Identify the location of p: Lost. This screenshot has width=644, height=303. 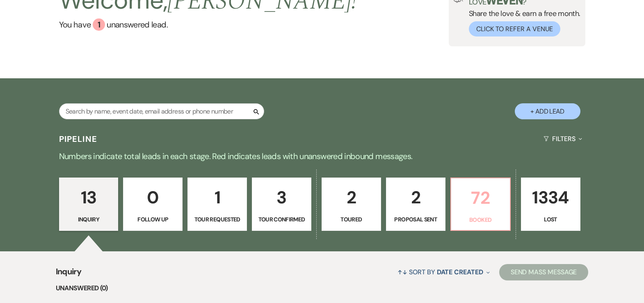
(551, 219).